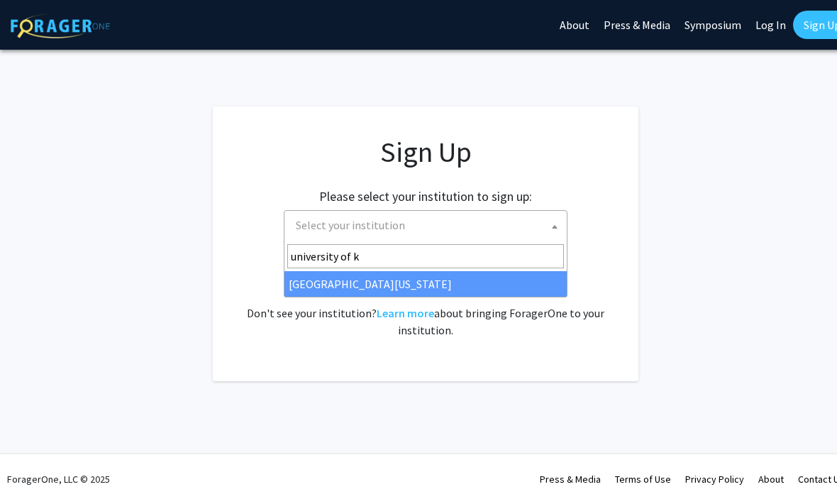 The image size is (837, 504). Describe the element at coordinates (643, 479) in the screenshot. I see `a: Terms of Use` at that location.